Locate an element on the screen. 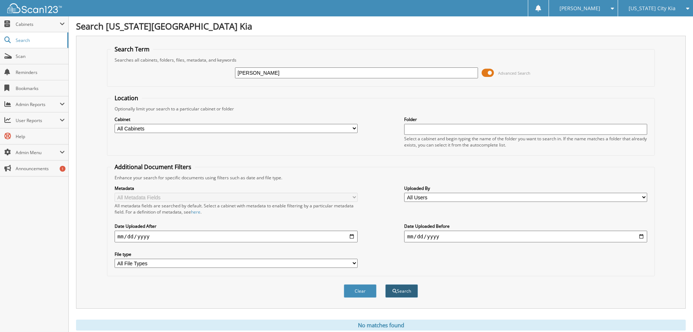 Image resolution: width=693 pixels, height=332 pixels. span: Admin Menu is located at coordinates (37, 152).